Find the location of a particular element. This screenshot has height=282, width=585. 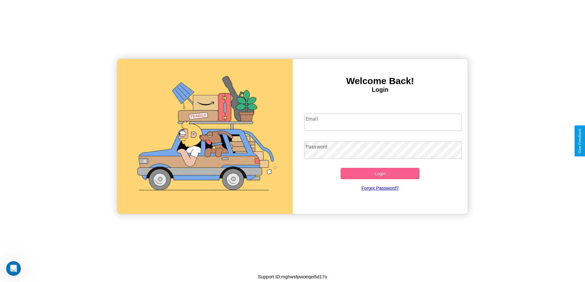

button: Login is located at coordinates (380, 173).